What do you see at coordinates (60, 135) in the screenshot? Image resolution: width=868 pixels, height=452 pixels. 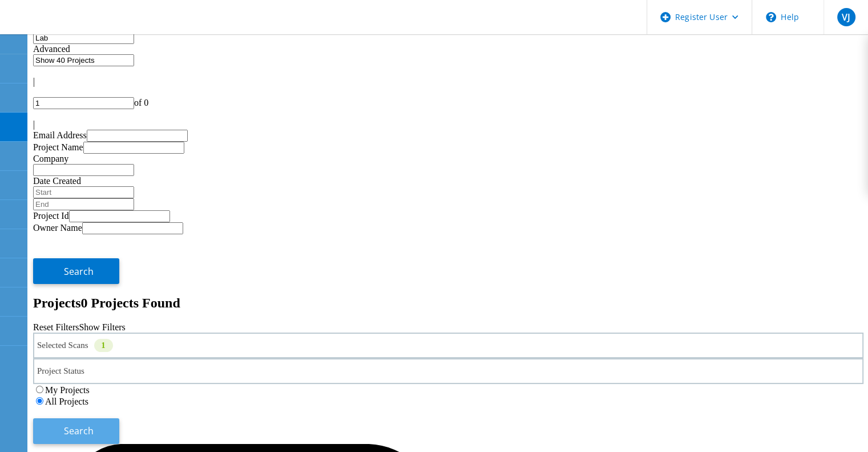 I see `label: Email Address` at bounding box center [60, 135].